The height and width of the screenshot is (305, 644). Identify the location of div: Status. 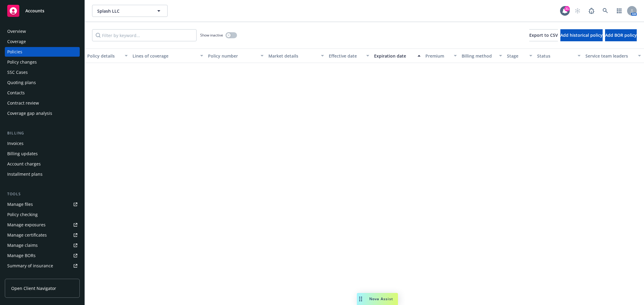
(556, 56).